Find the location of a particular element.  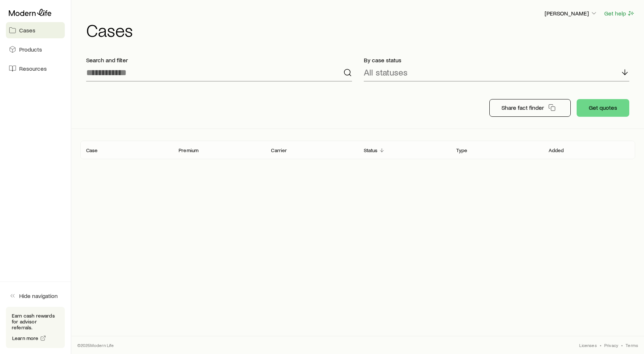

p: Premium is located at coordinates (188, 150).